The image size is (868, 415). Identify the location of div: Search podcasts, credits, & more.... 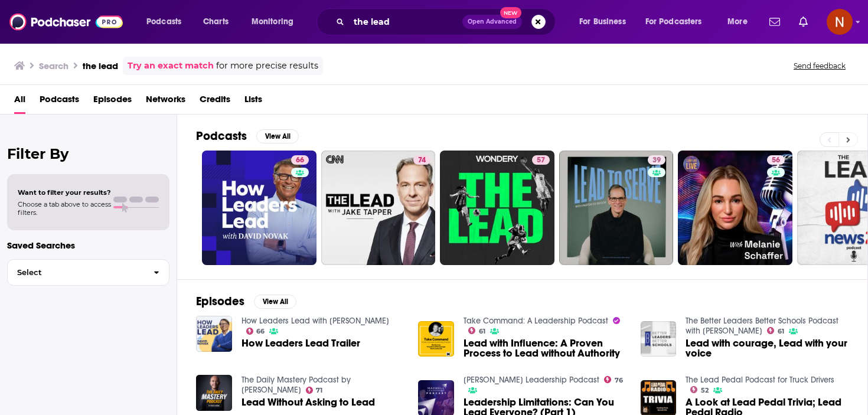
(447, 22).